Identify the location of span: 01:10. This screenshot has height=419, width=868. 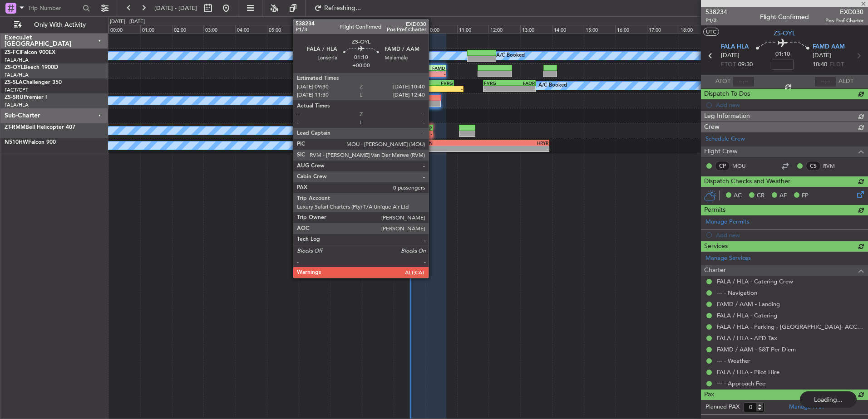
(783, 54).